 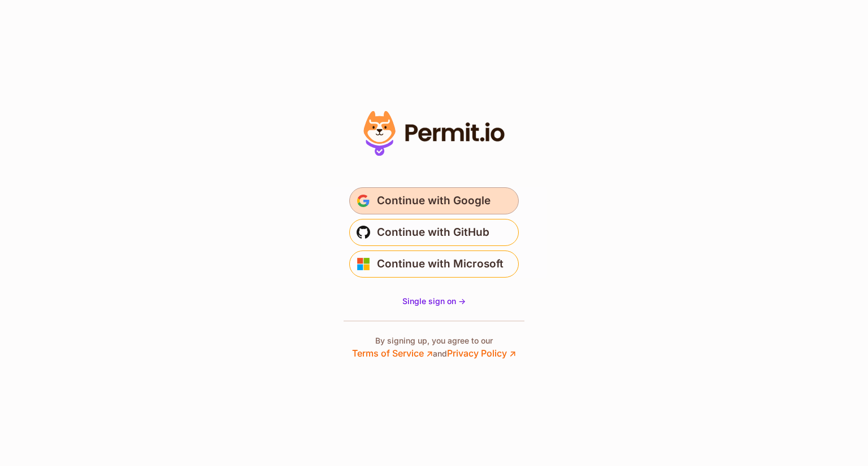 What do you see at coordinates (434, 233) in the screenshot?
I see `button: Continue with GitHub` at bounding box center [434, 233].